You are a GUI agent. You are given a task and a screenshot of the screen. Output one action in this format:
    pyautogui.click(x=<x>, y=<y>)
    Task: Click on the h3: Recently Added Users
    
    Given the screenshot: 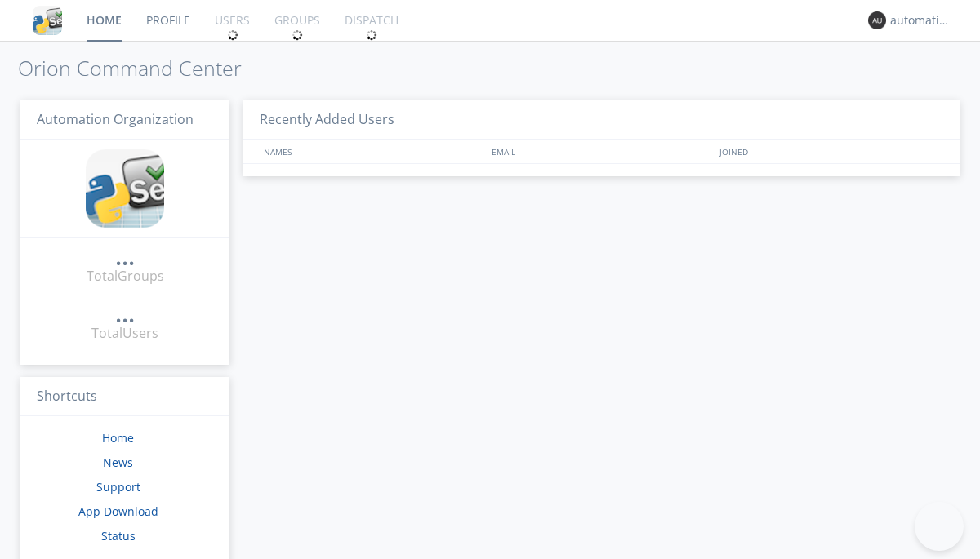 What is the action you would take?
    pyautogui.click(x=601, y=120)
    